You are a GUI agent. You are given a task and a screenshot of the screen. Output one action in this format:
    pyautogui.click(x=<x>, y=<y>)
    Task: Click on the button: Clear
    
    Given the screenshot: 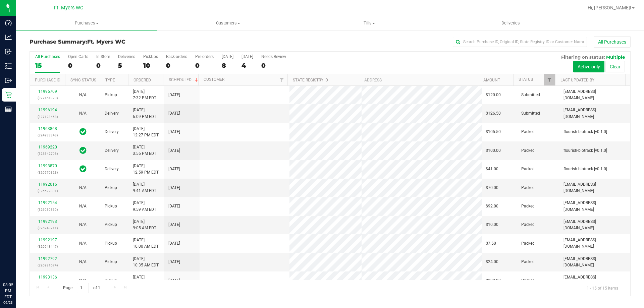 What is the action you would take?
    pyautogui.click(x=615, y=67)
    